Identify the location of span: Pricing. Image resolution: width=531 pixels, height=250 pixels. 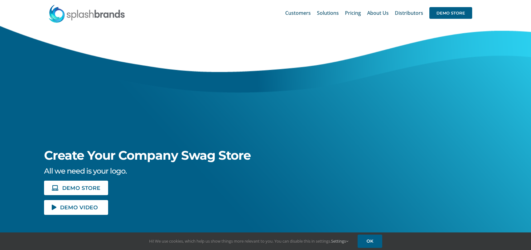
(353, 13).